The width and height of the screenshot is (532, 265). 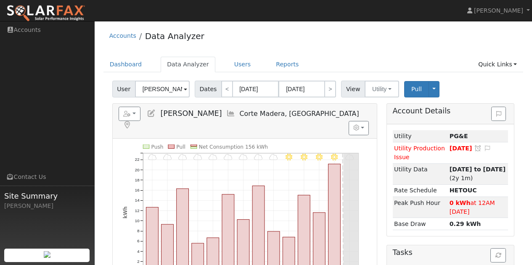 I want to click on strong: X, so click(x=463, y=190).